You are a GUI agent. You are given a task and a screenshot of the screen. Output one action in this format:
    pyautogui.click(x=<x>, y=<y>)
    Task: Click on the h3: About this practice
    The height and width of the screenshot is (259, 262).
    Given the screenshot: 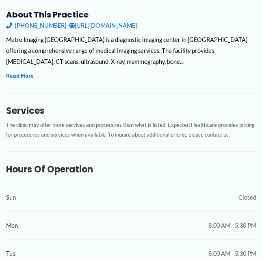 What is the action you would take?
    pyautogui.click(x=131, y=15)
    